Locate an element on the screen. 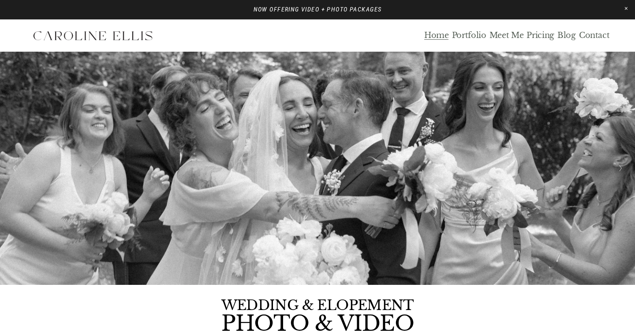 This screenshot has width=635, height=333. a: Home is located at coordinates (437, 35).